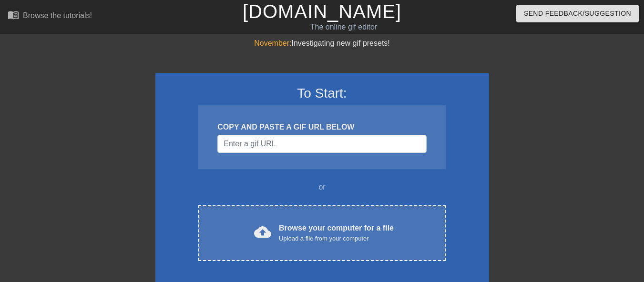 This screenshot has height=282, width=644. I want to click on span: Send Feedback/Suggestion, so click(577, 13).